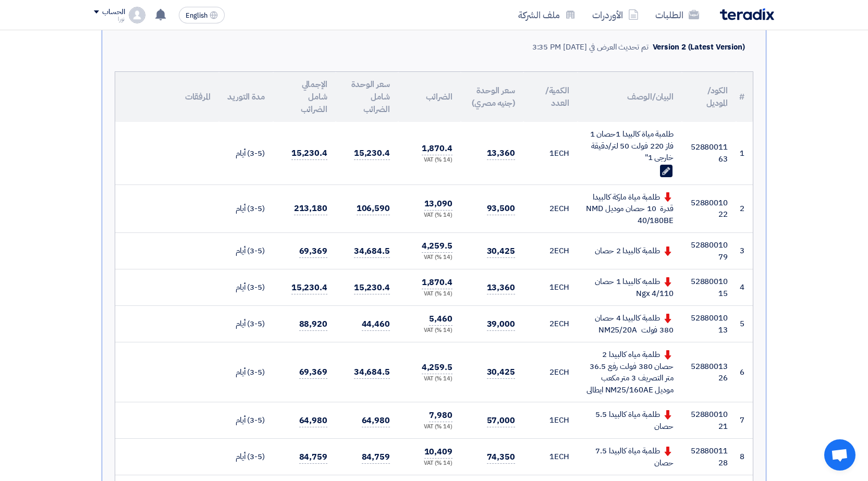  Describe the element at coordinates (630, 457) in the screenshot. I see `div: طلمبة مياة كالبيدا 7.5 حصان` at that location.